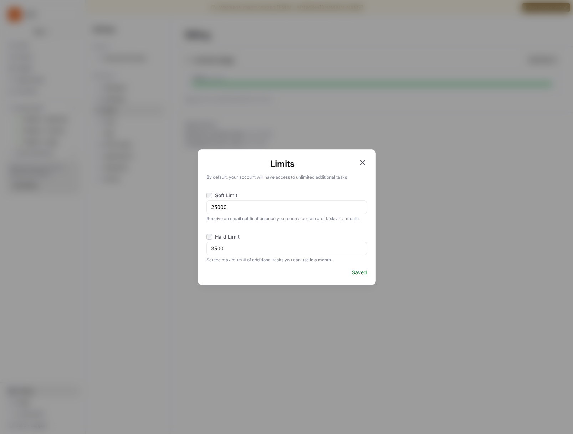 This screenshot has width=573, height=434. What do you see at coordinates (287, 218) in the screenshot?
I see `span: Receive an email notification once you reach a certain # of tasks in a month.` at bounding box center [287, 218].